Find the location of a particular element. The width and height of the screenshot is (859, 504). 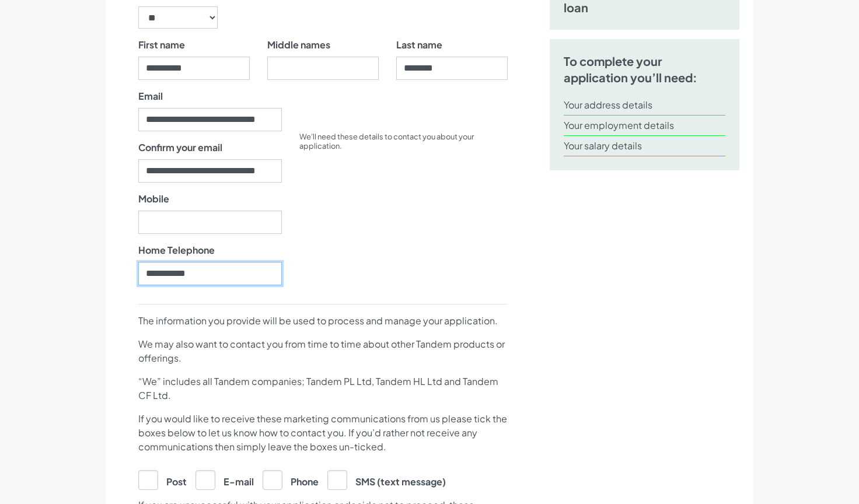

p: The information you provide will be used to process and manage your application. is located at coordinates (323, 321).